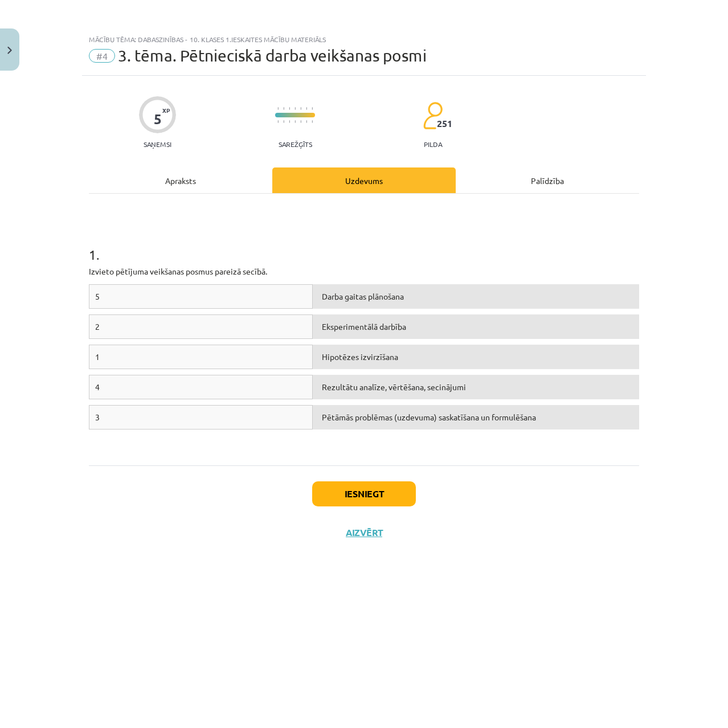 This screenshot has height=728, width=728. What do you see at coordinates (547, 180) in the screenshot?
I see `div: Palīdzība` at bounding box center [547, 180].